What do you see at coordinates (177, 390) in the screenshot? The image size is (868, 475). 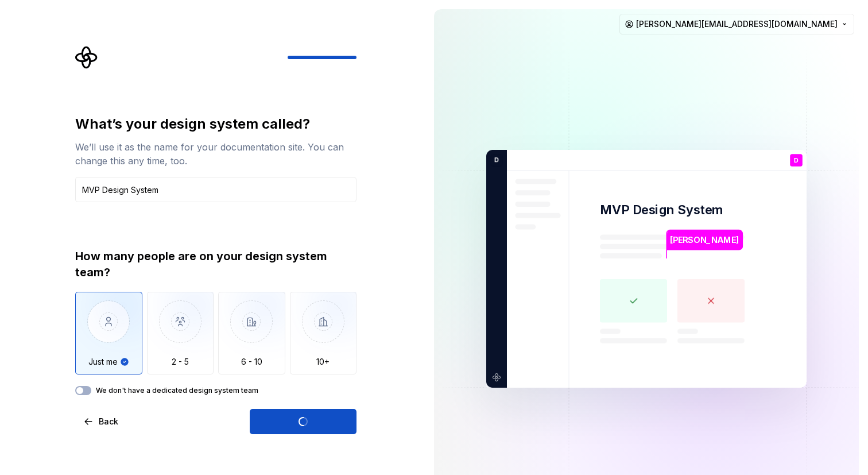 I see `label: We don't have a dedicated design system team` at bounding box center [177, 390].